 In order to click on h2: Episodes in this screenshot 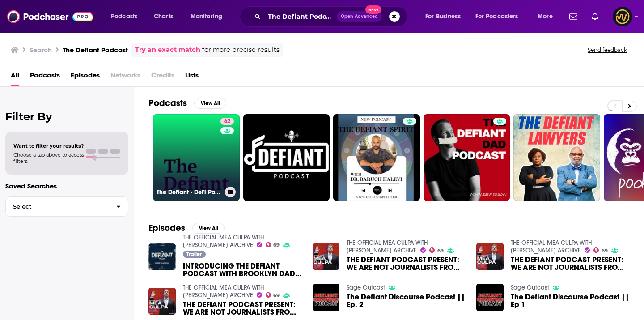, I will do `click(167, 228)`.